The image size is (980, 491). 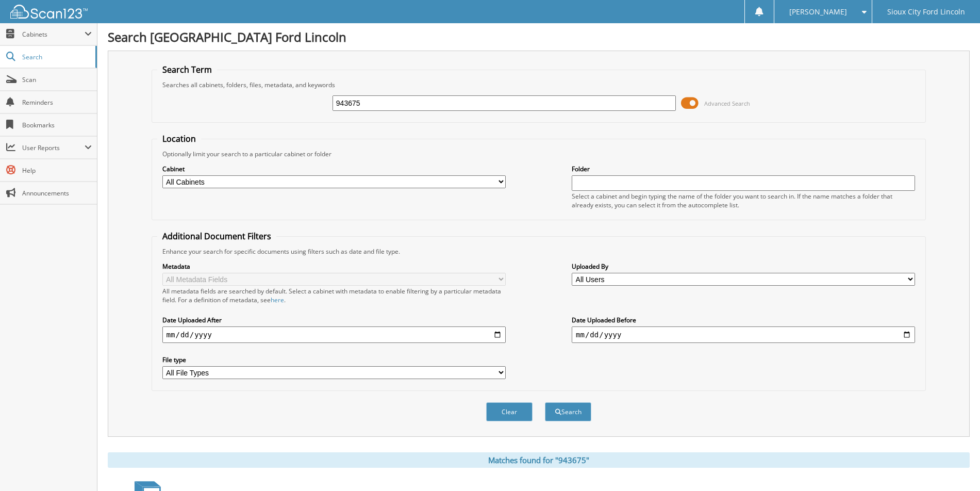 What do you see at coordinates (334, 335) in the screenshot?
I see `input: start` at bounding box center [334, 335].